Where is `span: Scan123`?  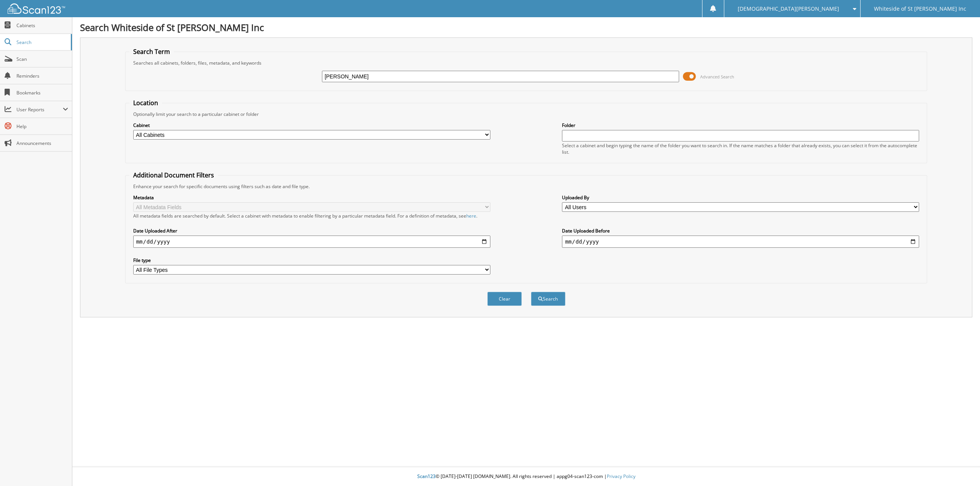
span: Scan123 is located at coordinates (426, 476).